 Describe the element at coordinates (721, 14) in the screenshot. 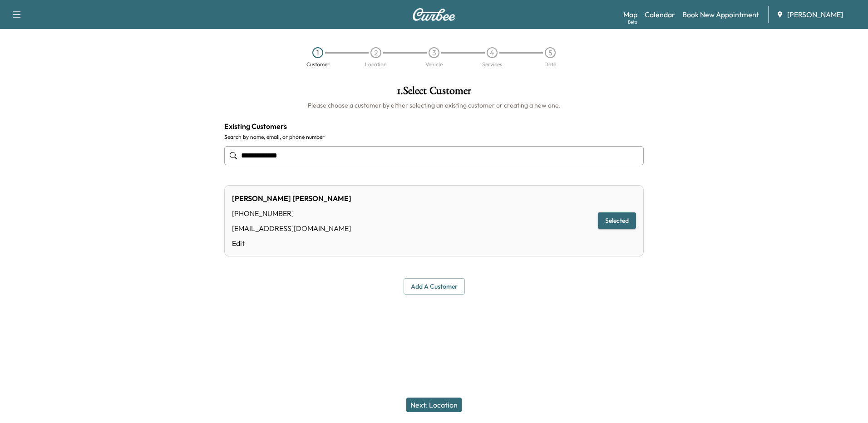

I see `a: Book New Appointment` at that location.